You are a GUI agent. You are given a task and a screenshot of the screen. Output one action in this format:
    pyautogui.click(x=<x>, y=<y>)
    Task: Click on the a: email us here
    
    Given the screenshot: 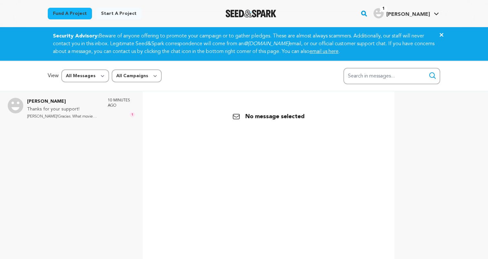 What is the action you would take?
    pyautogui.click(x=324, y=52)
    